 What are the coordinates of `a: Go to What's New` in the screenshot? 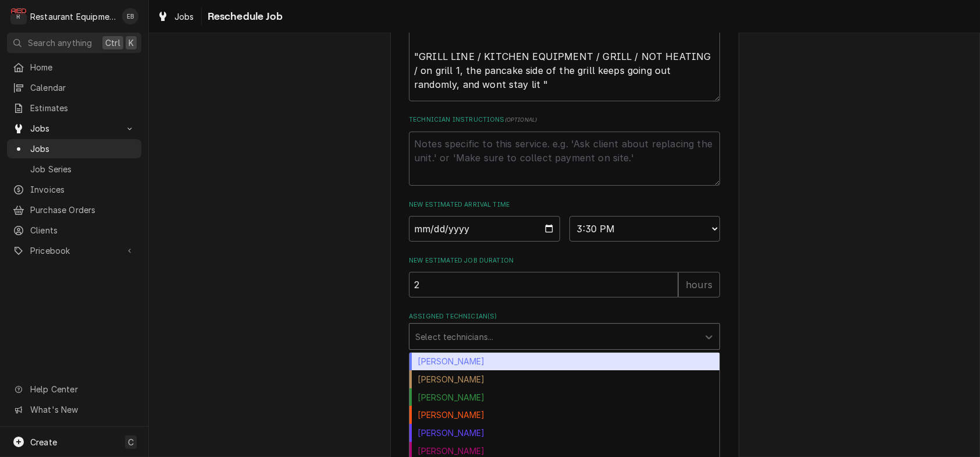 It's located at (74, 409).